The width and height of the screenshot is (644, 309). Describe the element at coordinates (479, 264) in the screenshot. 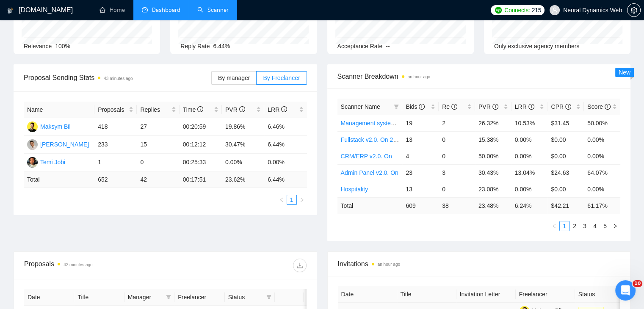

I see `span: Invitations` at that location.